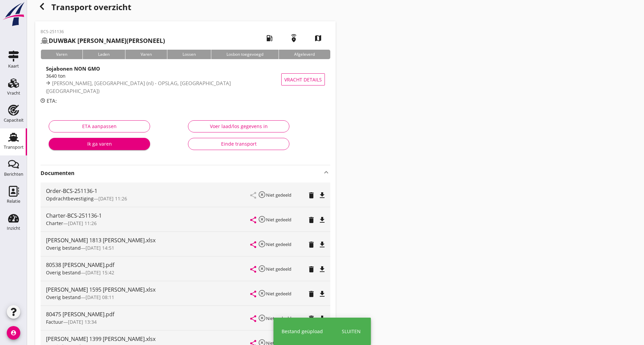 The height and width of the screenshot is (345, 644). I want to click on i: local_gas_station, so click(270, 38).